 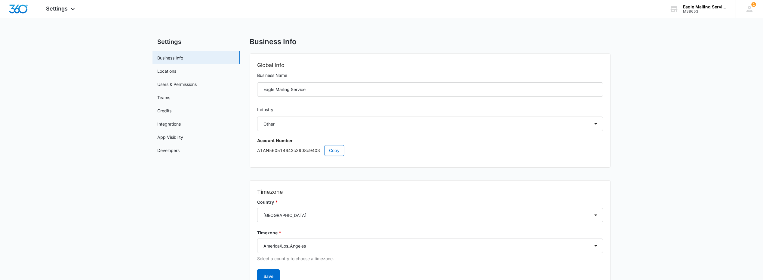 What do you see at coordinates (170, 137) in the screenshot?
I see `a: App Visibility` at bounding box center [170, 137].